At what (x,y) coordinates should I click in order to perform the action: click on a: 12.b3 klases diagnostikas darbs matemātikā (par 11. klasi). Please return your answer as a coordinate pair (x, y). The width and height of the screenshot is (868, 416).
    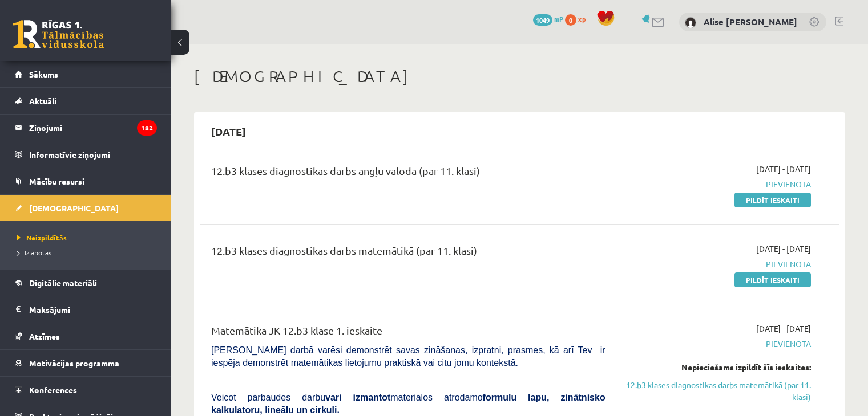
    Looking at the image, I should click on (716, 391).